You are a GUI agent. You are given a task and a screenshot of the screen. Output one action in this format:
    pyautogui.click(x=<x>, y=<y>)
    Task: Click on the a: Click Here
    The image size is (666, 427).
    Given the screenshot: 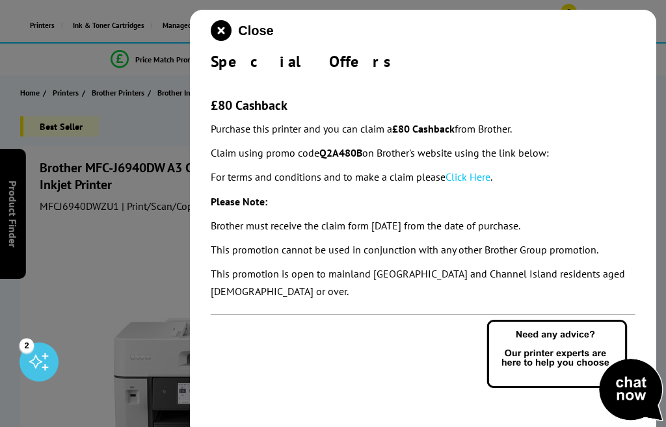 What is the action you would take?
    pyautogui.click(x=467, y=177)
    